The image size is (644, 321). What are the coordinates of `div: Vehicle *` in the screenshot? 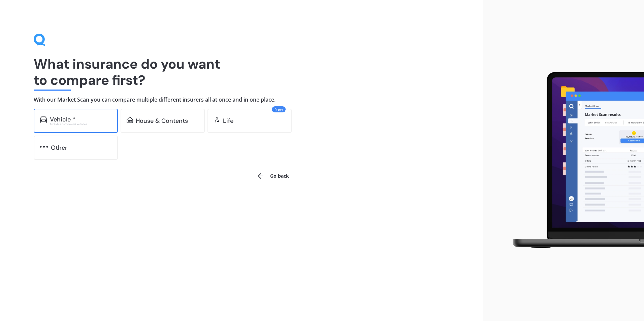 It's located at (63, 120).